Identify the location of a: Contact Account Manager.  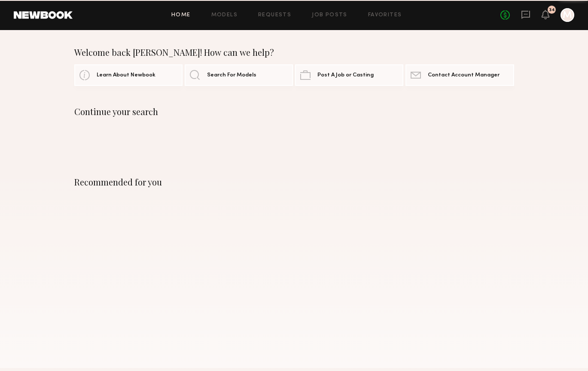
(460, 75).